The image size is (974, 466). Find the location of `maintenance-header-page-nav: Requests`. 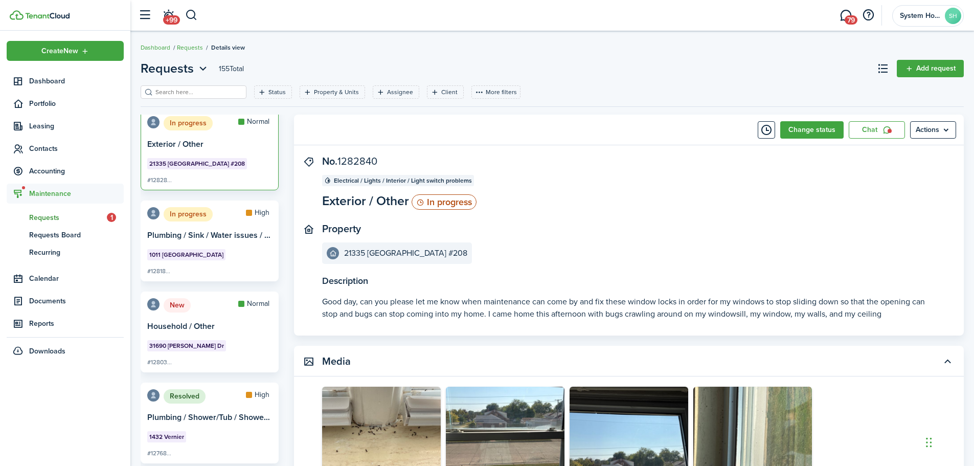

maintenance-header-page-nav: Requests is located at coordinates (175, 69).